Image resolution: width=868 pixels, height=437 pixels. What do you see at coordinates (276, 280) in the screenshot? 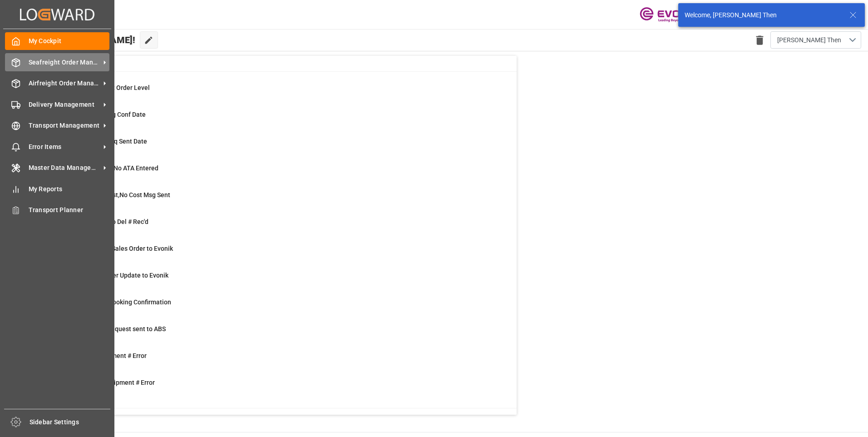
I see `a: 0Error Sales Order Update to EvonikShipment` at bounding box center [276, 280].